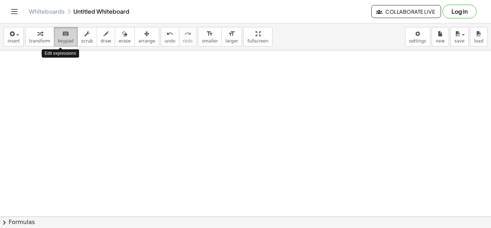  I want to click on button: draw, so click(106, 37).